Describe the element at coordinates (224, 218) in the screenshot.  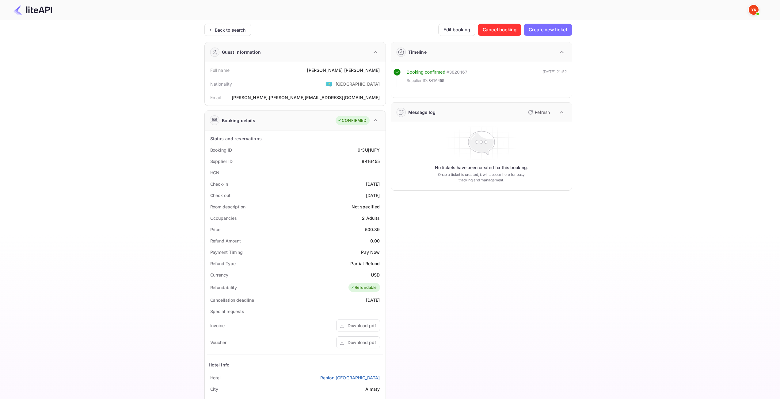
I see `ya-tr-span: Occupancies` at that location.